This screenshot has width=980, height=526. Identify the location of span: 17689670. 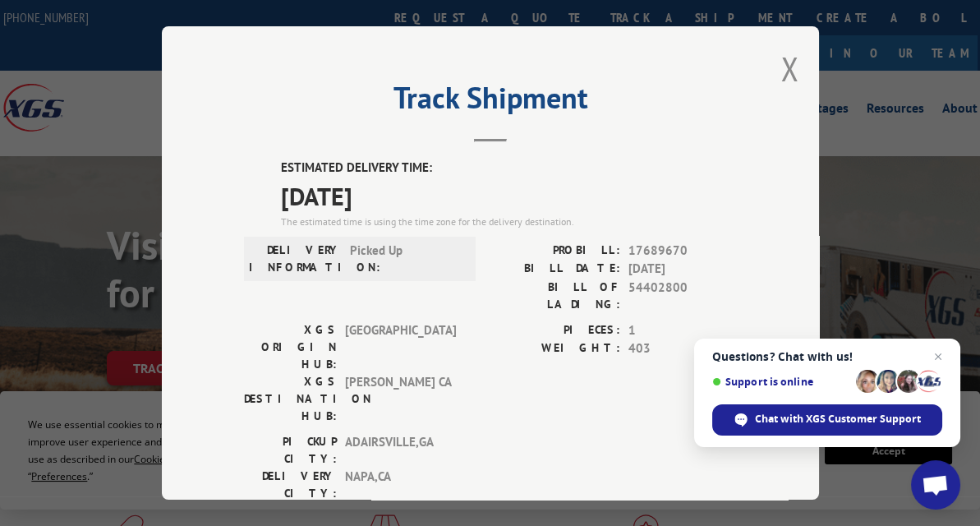
(682, 251).